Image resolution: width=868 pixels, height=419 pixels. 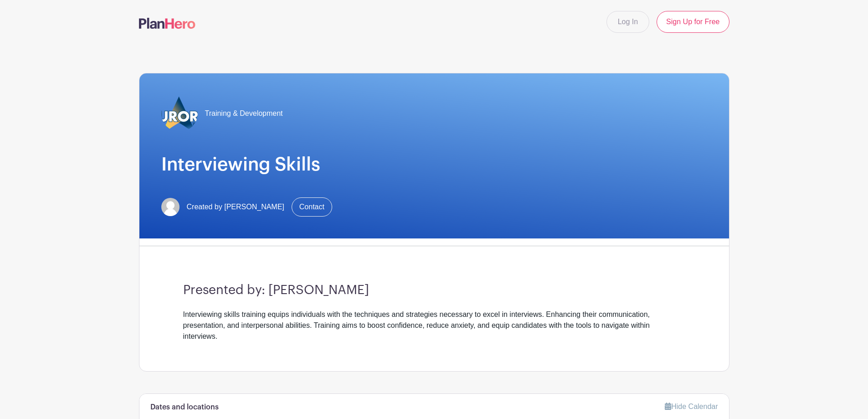 I want to click on a: Log In, so click(x=628, y=22).